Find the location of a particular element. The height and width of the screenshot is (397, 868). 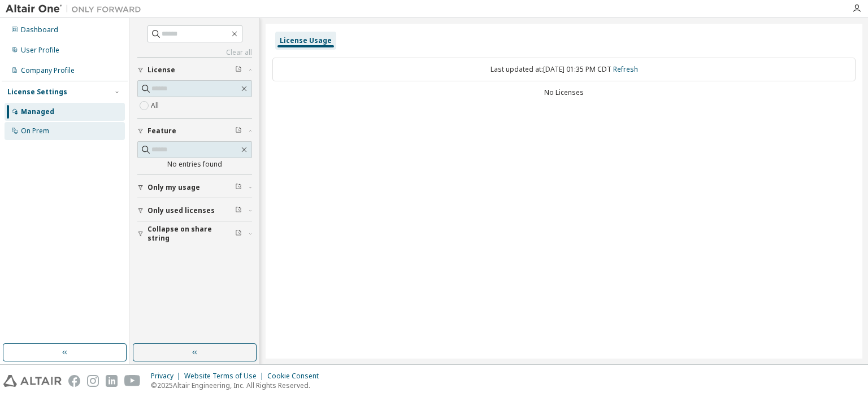

img: Altair One is located at coordinates (77, 9).